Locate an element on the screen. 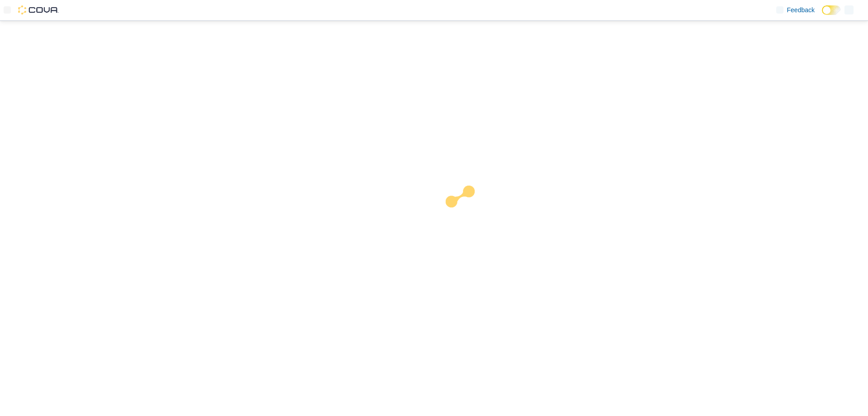 The width and height of the screenshot is (868, 416). a: Feedback is located at coordinates (795, 10).